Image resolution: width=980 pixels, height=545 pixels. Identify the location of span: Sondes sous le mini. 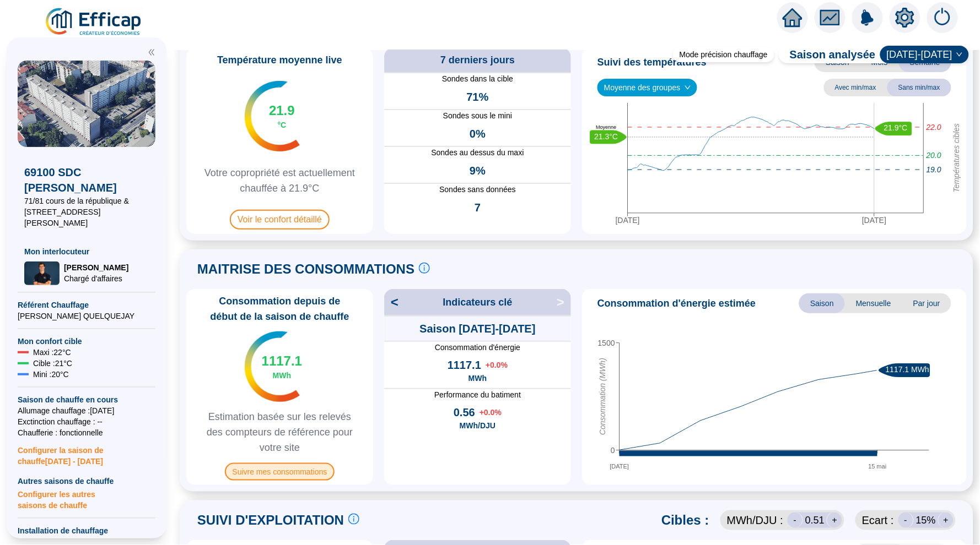
(477, 116).